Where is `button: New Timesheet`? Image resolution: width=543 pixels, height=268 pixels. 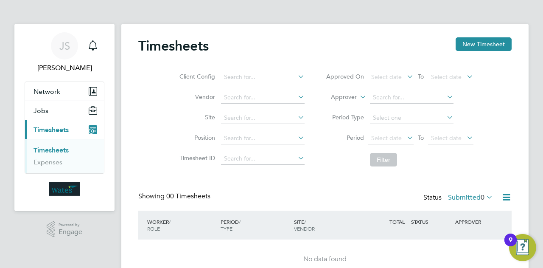
button: New Timesheet is located at coordinates (483, 44).